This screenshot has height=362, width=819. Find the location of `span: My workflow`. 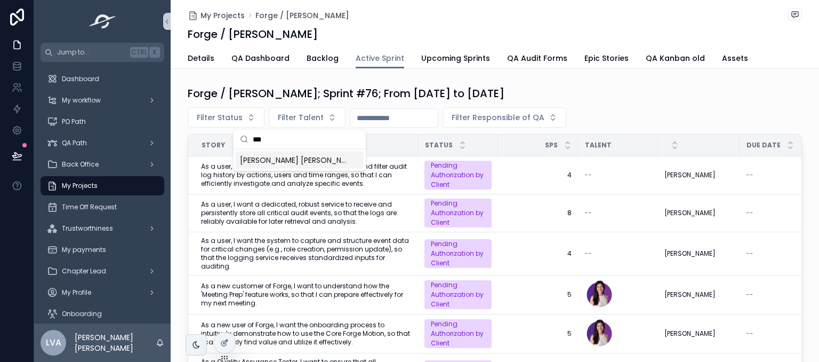

span: My workflow is located at coordinates (81, 100).